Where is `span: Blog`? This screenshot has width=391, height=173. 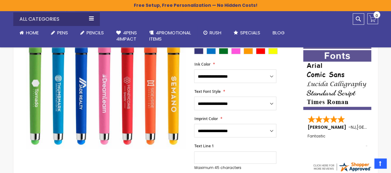
span: Blog is located at coordinates (278, 32).